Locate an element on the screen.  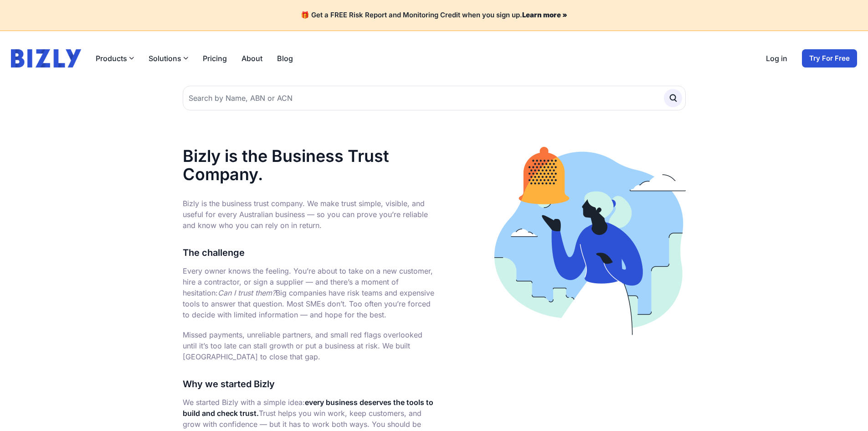
a: Try For Free is located at coordinates (829, 59).